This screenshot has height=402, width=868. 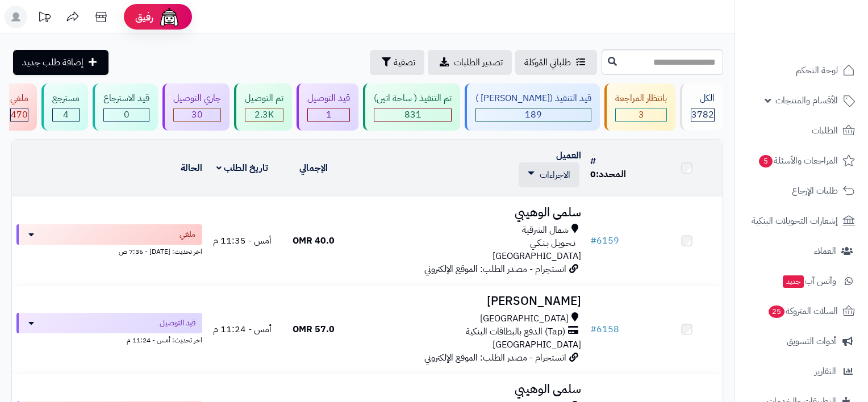 What do you see at coordinates (548, 63) in the screenshot?
I see `span: طلباتي المُوكلة` at bounding box center [548, 63].